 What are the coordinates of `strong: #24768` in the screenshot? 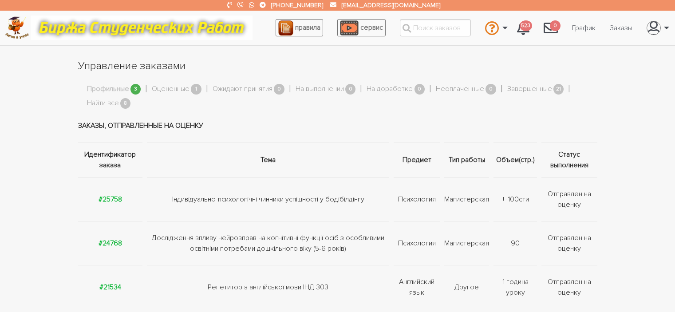 It's located at (110, 243).